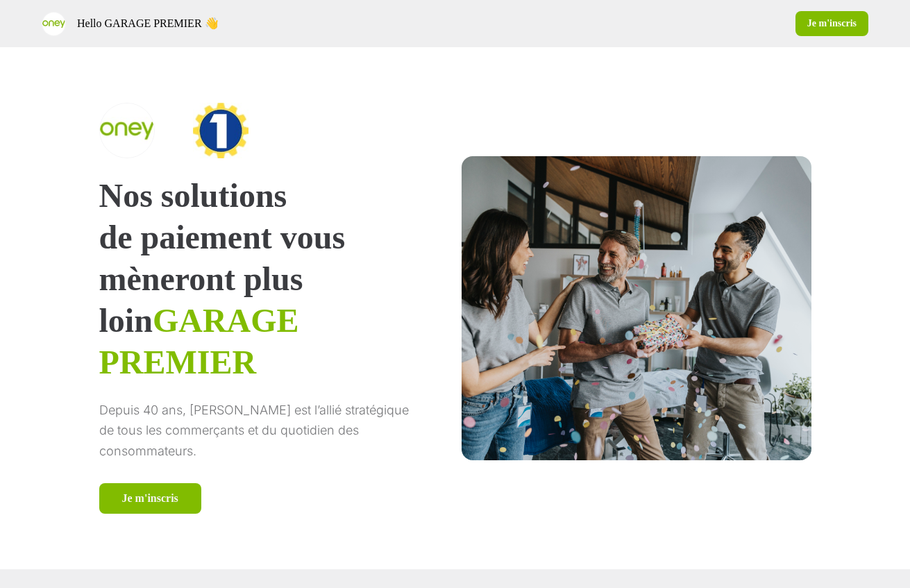 This screenshot has width=910, height=588. I want to click on span: GARAGE PREMIER, so click(199, 340).